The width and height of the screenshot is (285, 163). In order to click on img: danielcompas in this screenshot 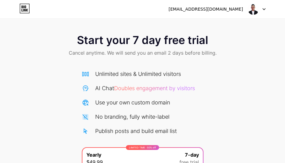, I will do `click(254, 9)`.